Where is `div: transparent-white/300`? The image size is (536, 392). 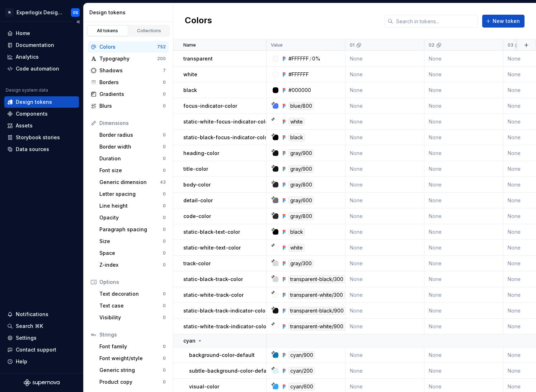
div: transparent-white/300 is located at coordinates (316, 295).